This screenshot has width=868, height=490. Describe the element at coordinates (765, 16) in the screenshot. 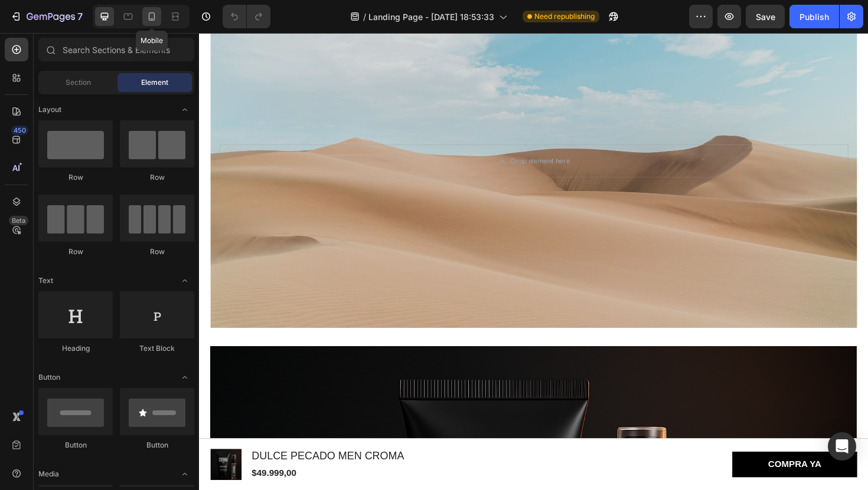

I see `button: Save` at that location.